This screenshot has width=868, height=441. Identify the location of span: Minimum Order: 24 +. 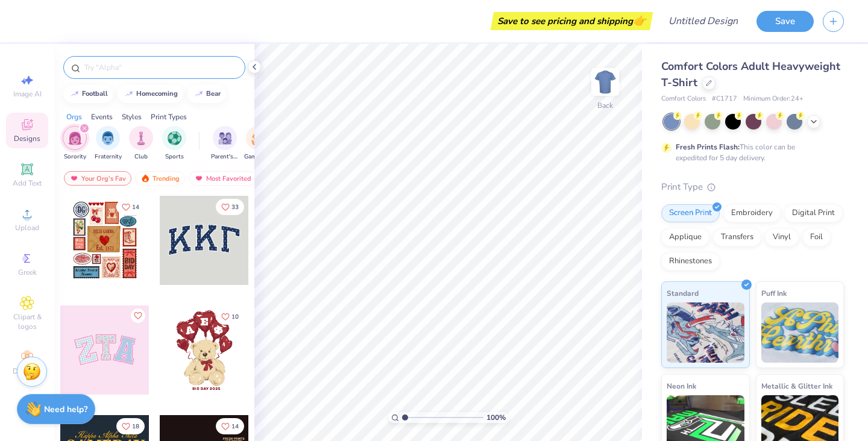
(774, 99).